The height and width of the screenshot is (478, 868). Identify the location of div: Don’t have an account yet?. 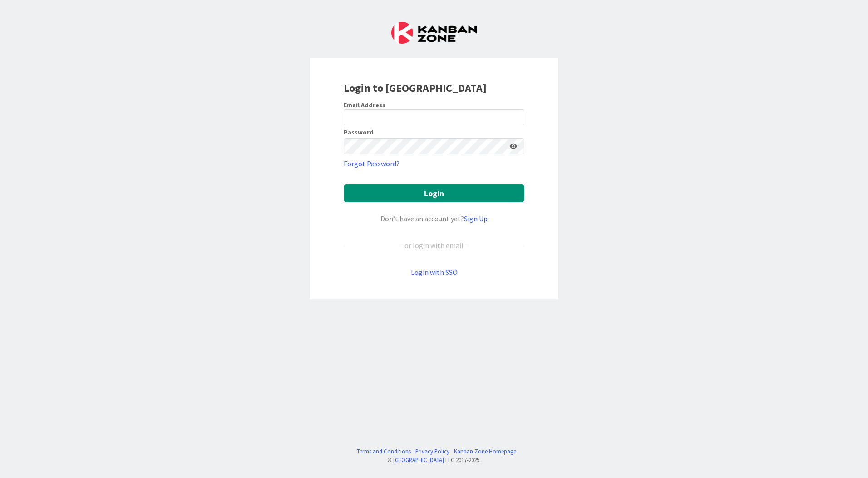
(434, 218).